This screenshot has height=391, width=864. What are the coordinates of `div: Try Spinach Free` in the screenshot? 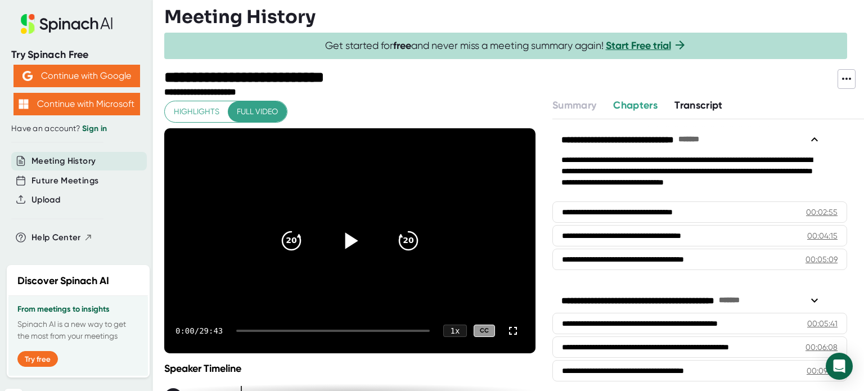 It's located at (77, 55).